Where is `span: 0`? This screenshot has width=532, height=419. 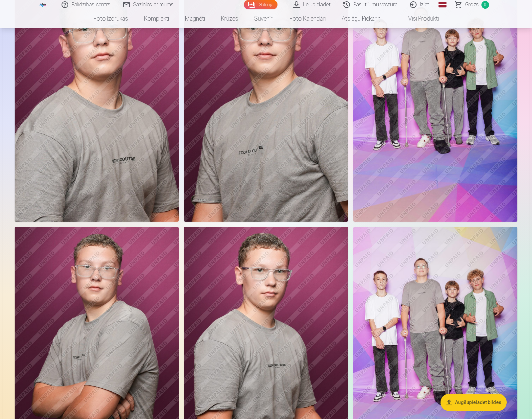
span: 0 is located at coordinates (485, 5).